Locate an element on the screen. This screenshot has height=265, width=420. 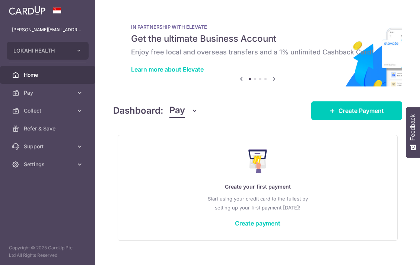
img: CardUp is located at coordinates (27, 10).